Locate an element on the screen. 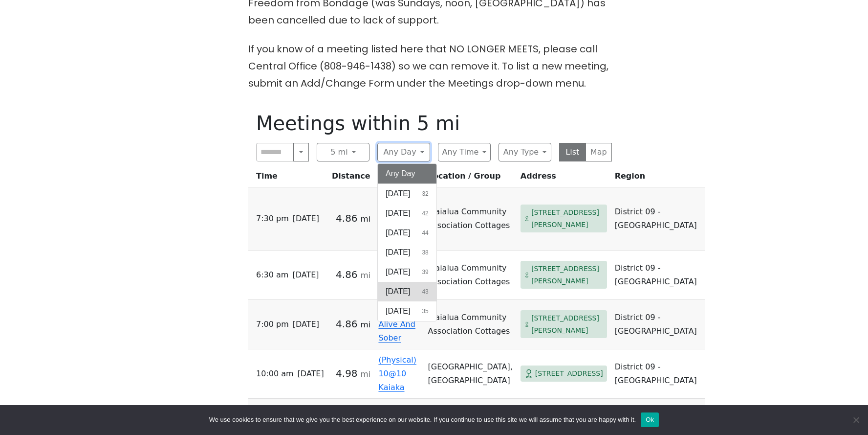 Image resolution: width=868 pixels, height=435 pixels. th: Location / Group is located at coordinates (470, 178).